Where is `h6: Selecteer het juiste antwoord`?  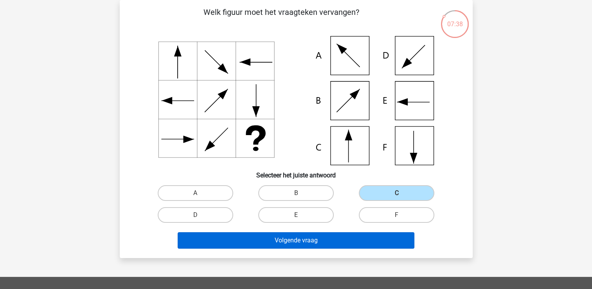
h6: Selecteer het juiste antwoord is located at coordinates (296, 172).